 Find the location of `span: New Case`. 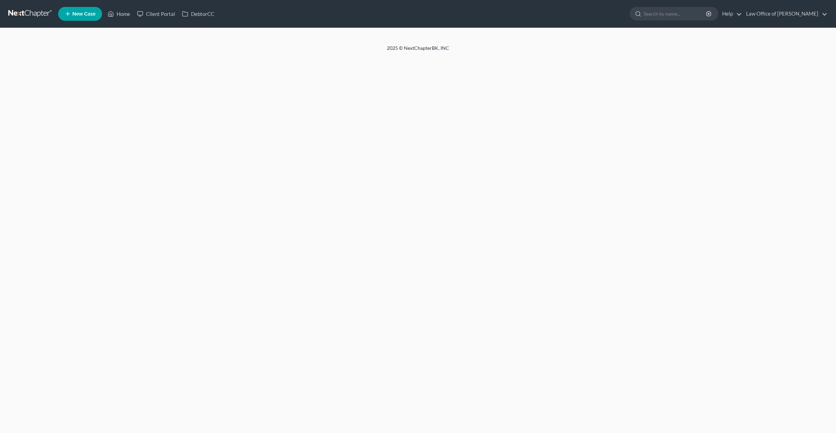

span: New Case is located at coordinates (84, 14).